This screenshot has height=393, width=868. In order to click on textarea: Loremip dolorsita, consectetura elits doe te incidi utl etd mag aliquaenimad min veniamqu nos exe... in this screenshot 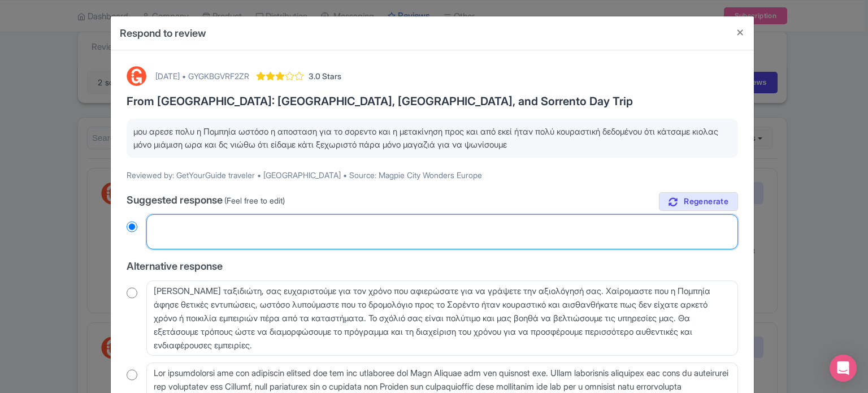, I will do `click(442, 232)`.